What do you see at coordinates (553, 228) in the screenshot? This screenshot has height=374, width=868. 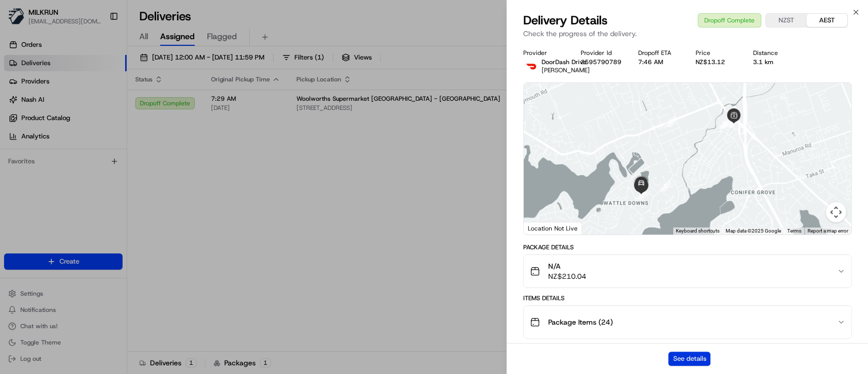 I see `div: Location Not Live` at bounding box center [553, 228].